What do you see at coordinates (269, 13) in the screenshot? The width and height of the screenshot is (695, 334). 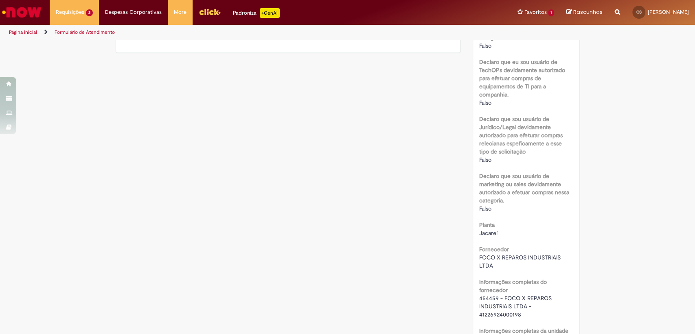 I see `p: +GenAi` at bounding box center [269, 13].